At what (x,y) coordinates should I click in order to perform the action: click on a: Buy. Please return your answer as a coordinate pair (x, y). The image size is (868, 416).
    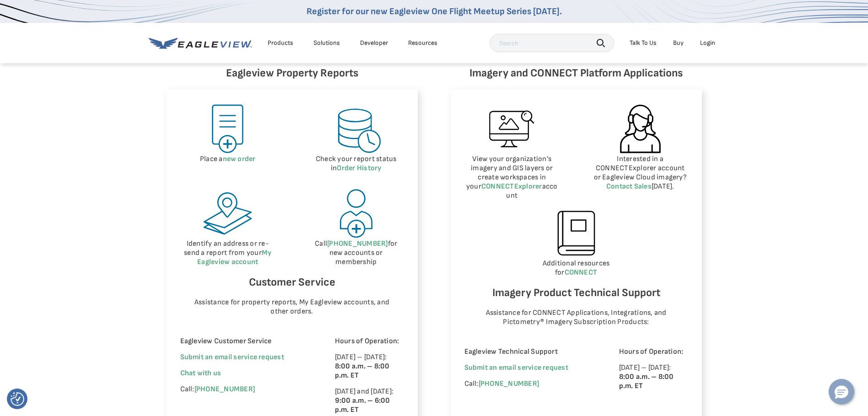
    Looking at the image, I should click on (679, 43).